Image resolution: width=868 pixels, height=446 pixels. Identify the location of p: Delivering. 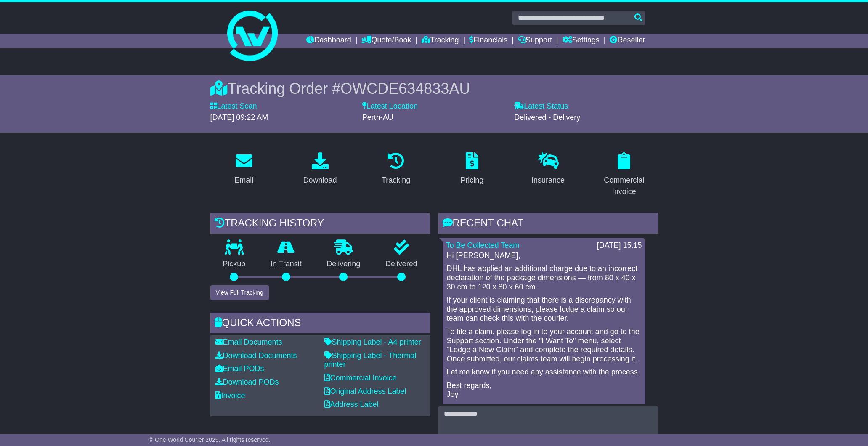
(344, 265).